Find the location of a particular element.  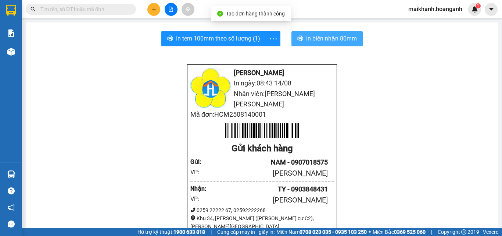

div: Nhận : is located at coordinates (199, 188).